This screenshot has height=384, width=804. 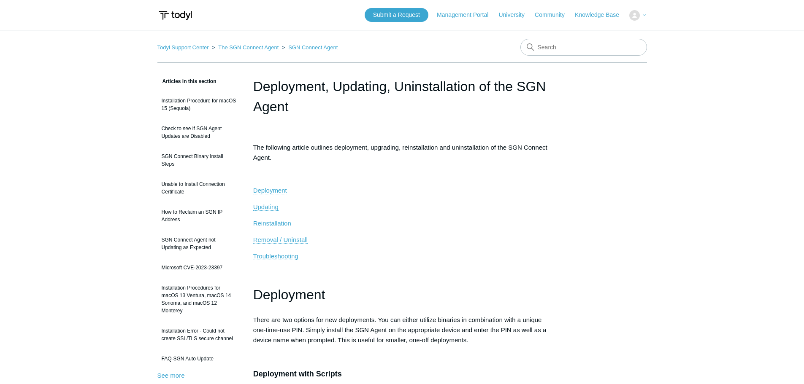 I want to click on a: How to Reclaim an SGN IP Address, so click(x=199, y=216).